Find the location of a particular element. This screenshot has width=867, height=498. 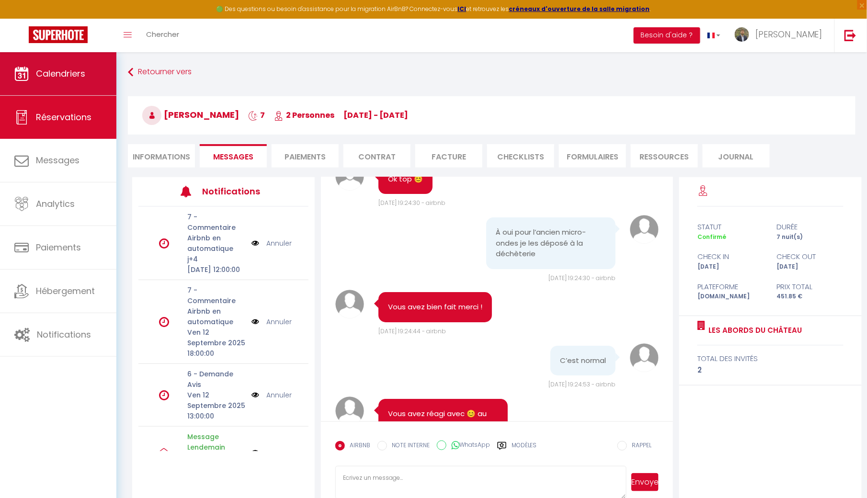

strong: créneaux d'ouverture de la salle migration is located at coordinates (580, 9).